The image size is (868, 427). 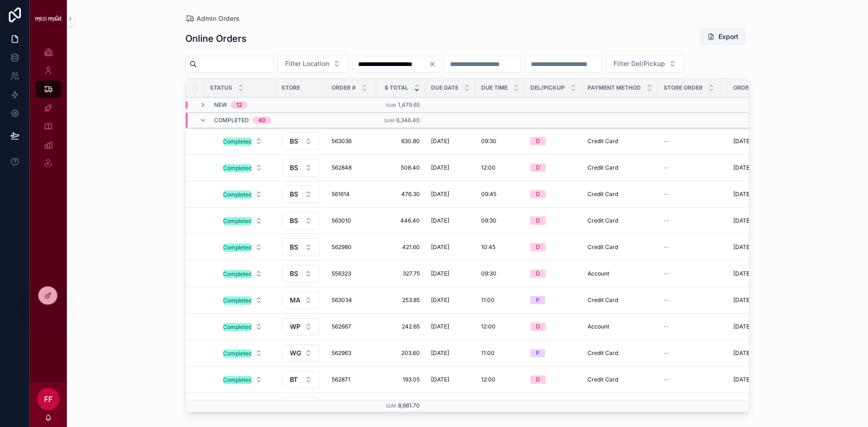 I want to click on span: 09:45, so click(x=488, y=194).